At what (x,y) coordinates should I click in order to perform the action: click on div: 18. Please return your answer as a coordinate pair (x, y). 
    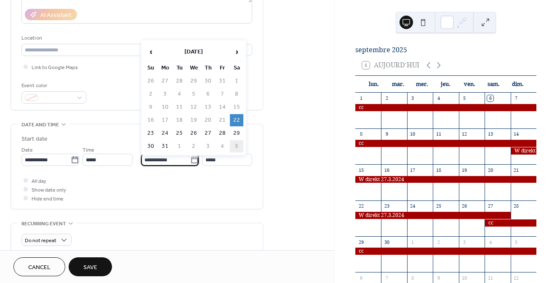
    Looking at the image, I should click on (439, 170).